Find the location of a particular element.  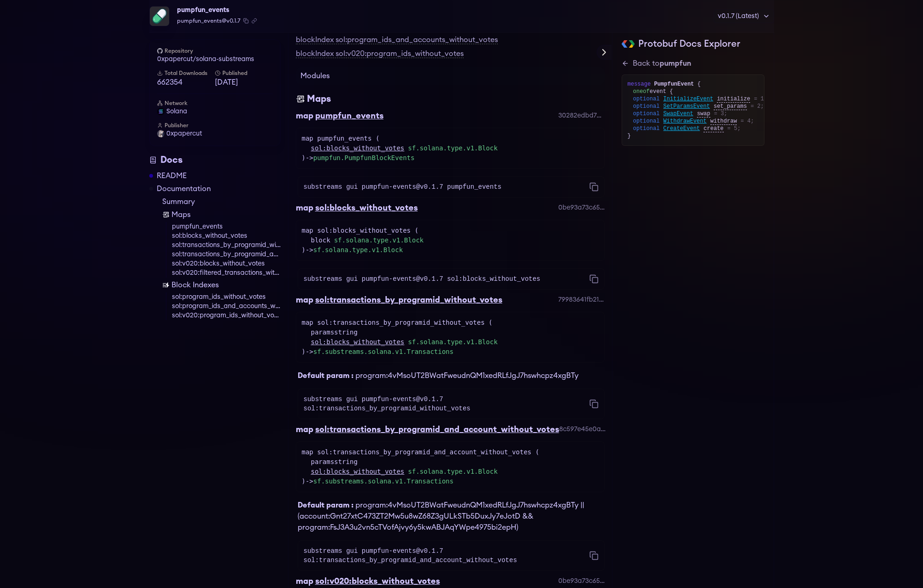

div: map pumpfun_events ( ) is located at coordinates (450, 148).